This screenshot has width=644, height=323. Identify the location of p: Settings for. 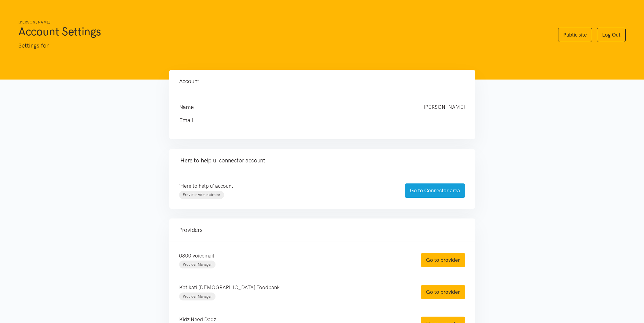
(282, 46).